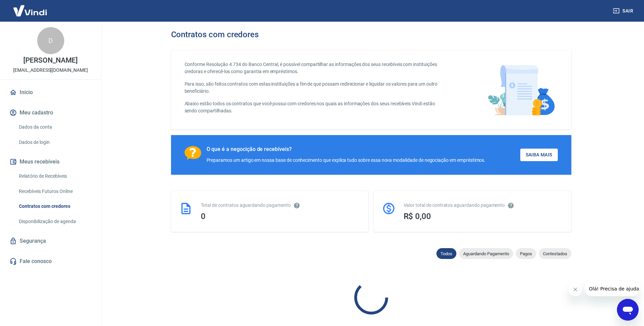 This screenshot has width=644, height=326. Describe the element at coordinates (297, 205) in the screenshot. I see `svg: Esses contratos não se referem à Vindi, mas sim a outras instituições.` at that location.